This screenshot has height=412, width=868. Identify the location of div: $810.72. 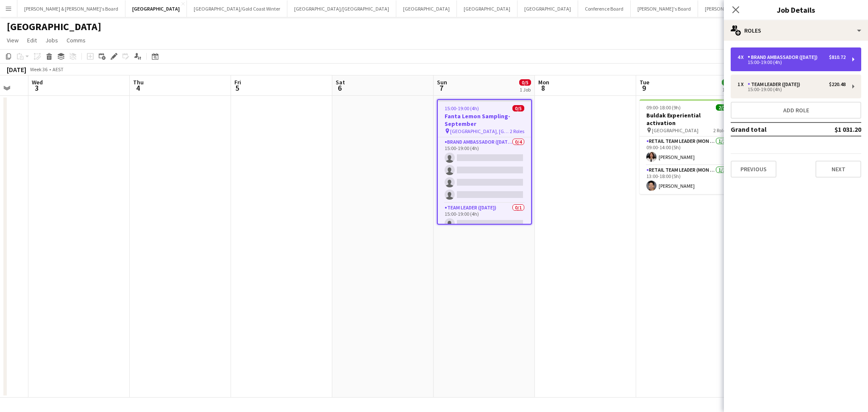
(837, 57).